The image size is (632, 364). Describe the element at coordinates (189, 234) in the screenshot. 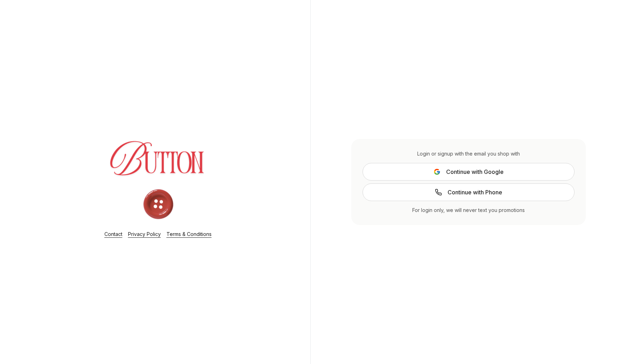

I see `a: Terms & Conditions` at that location.